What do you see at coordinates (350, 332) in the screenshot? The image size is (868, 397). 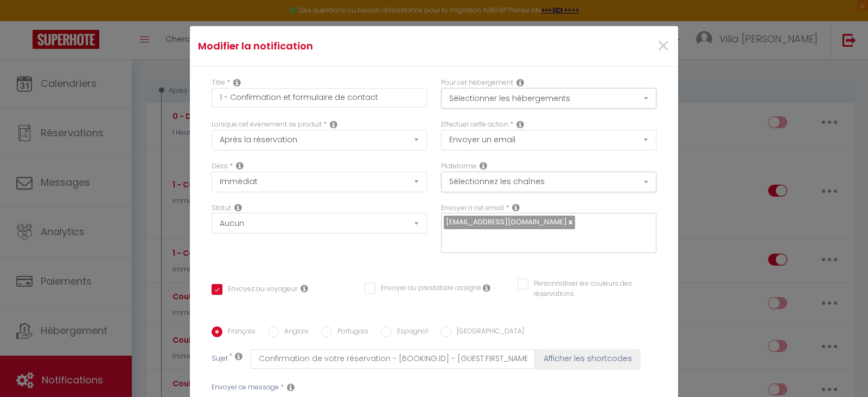 I see `label: Portugais` at bounding box center [350, 332].